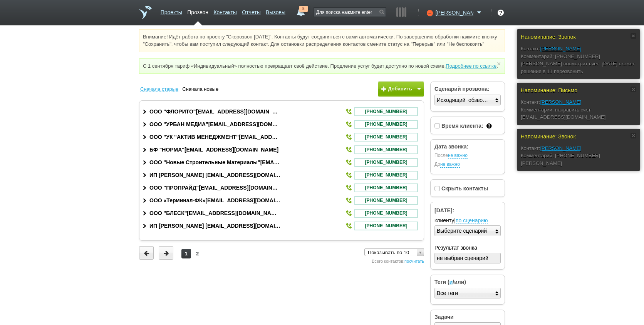 The height and width of the screenshot is (325, 644). Describe the element at coordinates (198, 11) in the screenshot. I see `a: Прозвон` at that location.